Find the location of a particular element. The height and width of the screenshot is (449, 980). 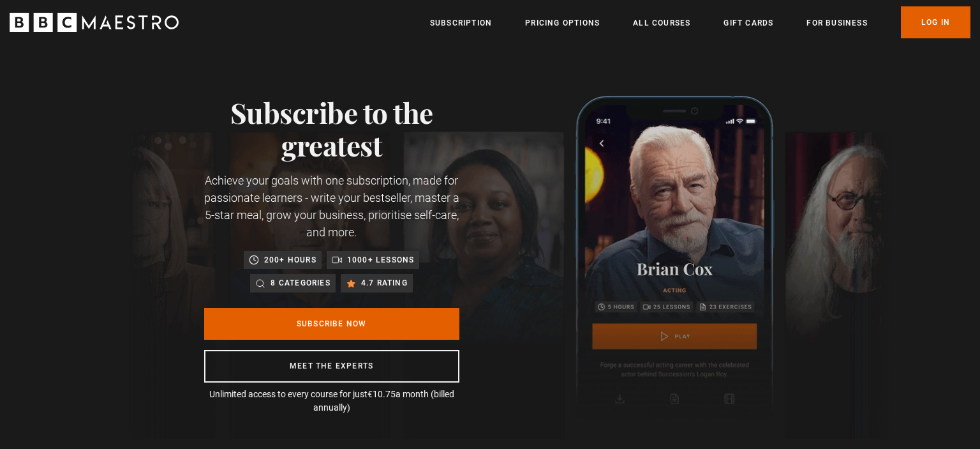

nav: Primary is located at coordinates (700, 23).